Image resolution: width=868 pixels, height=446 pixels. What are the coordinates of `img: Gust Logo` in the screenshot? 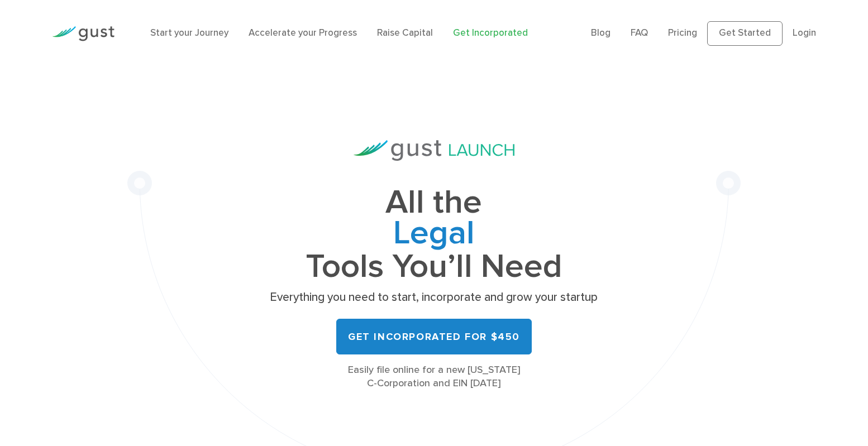 It's located at (83, 34).